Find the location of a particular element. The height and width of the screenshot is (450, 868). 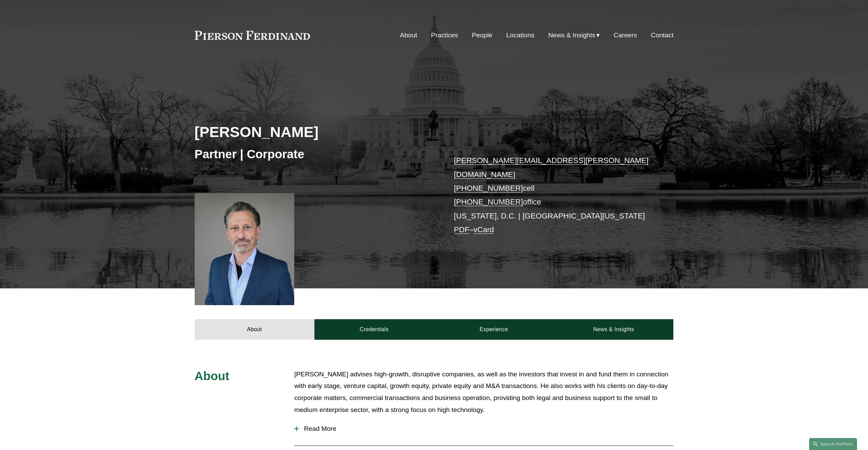

a: Locations is located at coordinates (520, 35).